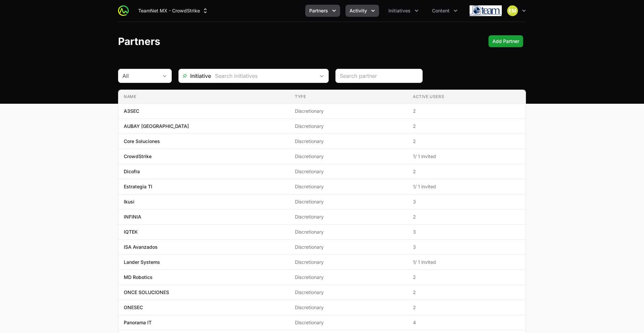 The height and width of the screenshot is (333, 644). Describe the element at coordinates (441, 11) in the screenshot. I see `span: Content` at that location.